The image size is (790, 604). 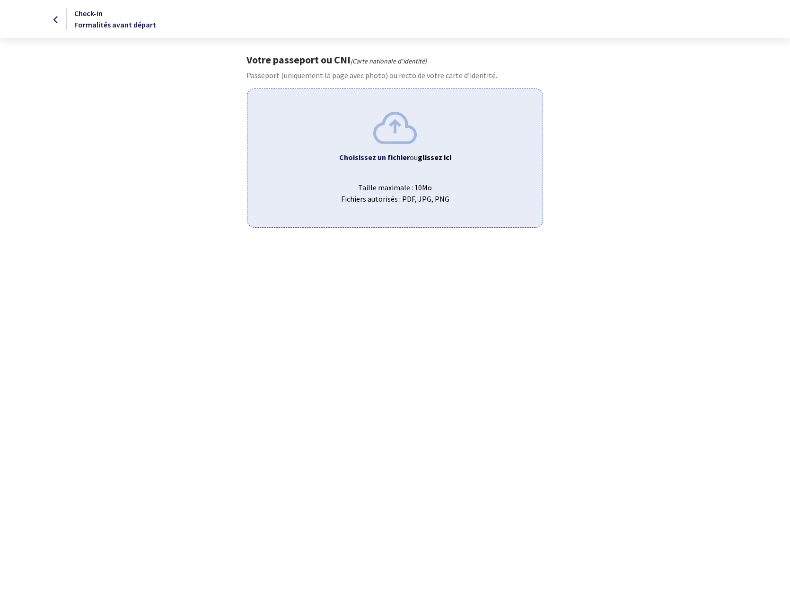 What do you see at coordinates (389, 61) in the screenshot?
I see `i: (Carte nationale d'identité)` at bounding box center [389, 61].